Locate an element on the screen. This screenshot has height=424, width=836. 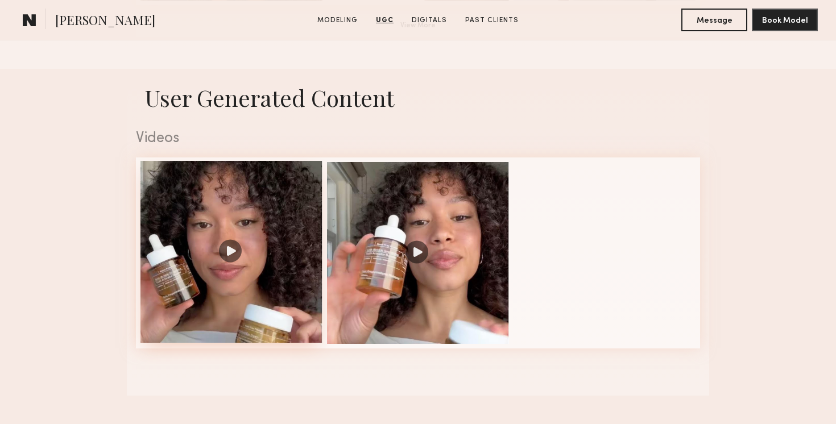
a: Modeling is located at coordinates (337, 20).